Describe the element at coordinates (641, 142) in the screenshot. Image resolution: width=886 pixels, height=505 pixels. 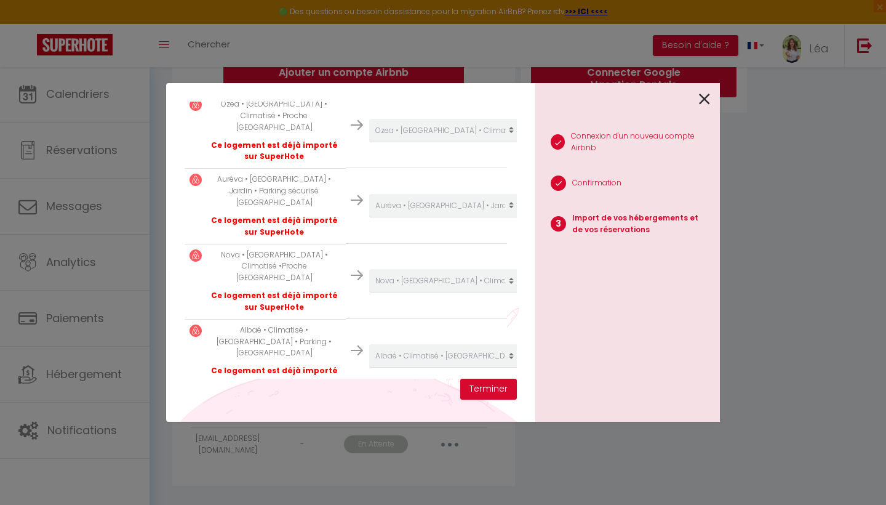
I see `p: Connexion d'un nouveau compte Airbnb` at that location.